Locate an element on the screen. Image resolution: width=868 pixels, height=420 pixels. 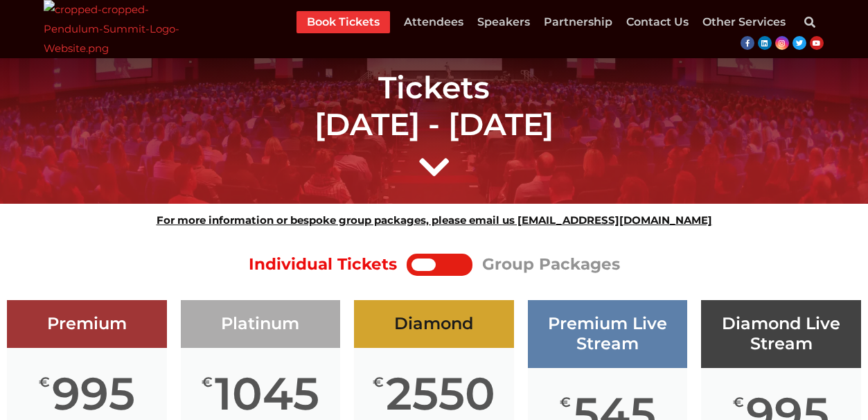
a: Speakers is located at coordinates (504, 22).